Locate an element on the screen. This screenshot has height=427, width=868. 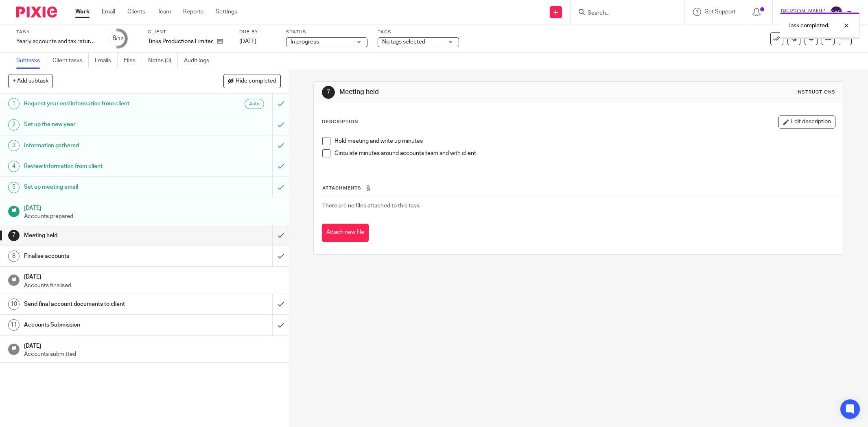
a: Client tasks is located at coordinates (70, 60).